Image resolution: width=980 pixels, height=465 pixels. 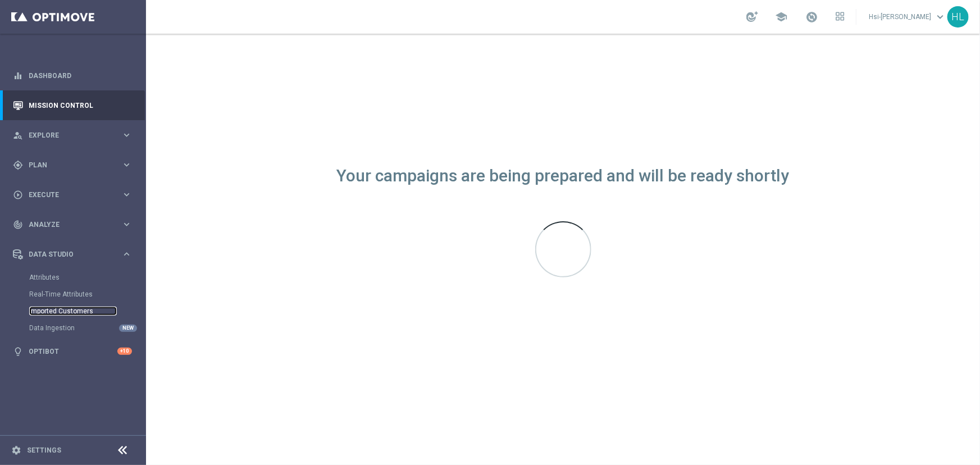 I want to click on div: Data Ingestion, so click(x=87, y=328).